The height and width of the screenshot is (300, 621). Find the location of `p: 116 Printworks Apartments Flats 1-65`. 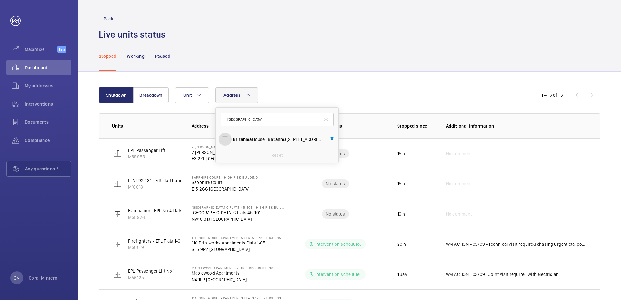

p: 116 Printworks Apartments Flats 1-65 is located at coordinates (238, 243).